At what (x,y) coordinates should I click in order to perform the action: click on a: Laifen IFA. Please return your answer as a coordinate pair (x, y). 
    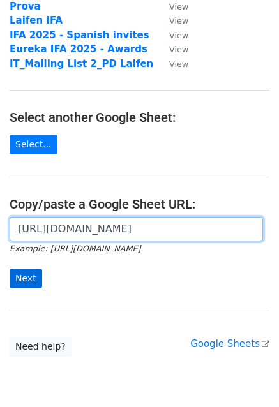
    Looking at the image, I should click on (36, 20).